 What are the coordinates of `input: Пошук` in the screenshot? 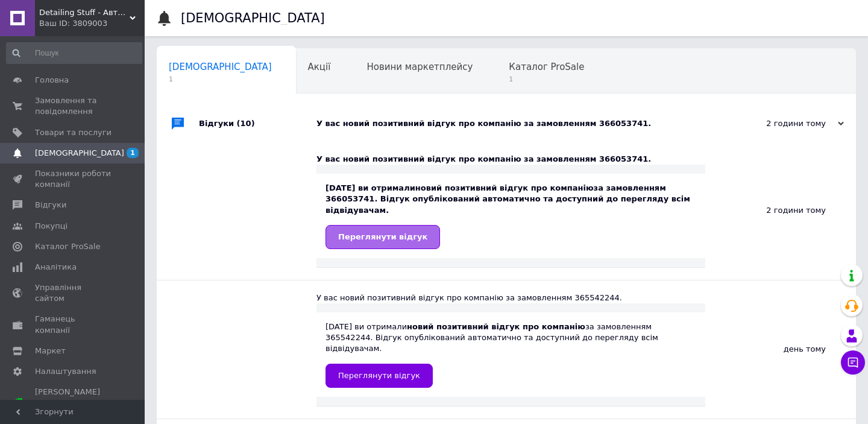 It's located at (74, 53).